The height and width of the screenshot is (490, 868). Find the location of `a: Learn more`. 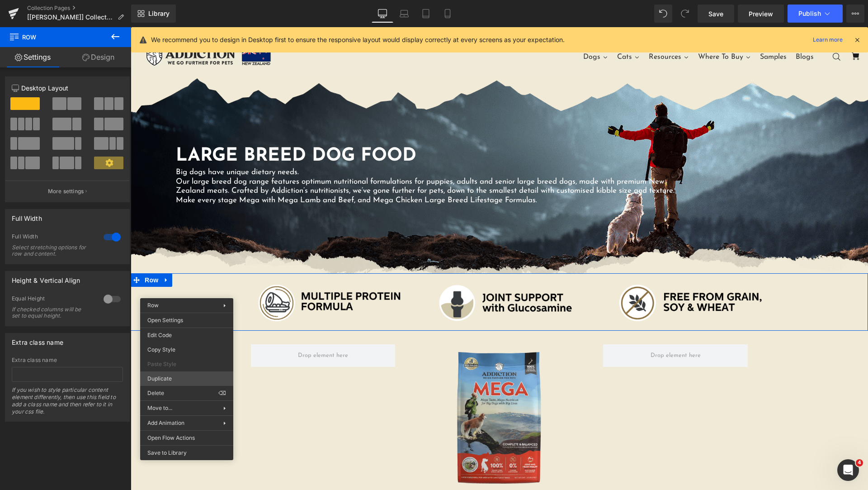

a: Learn more is located at coordinates (828, 40).